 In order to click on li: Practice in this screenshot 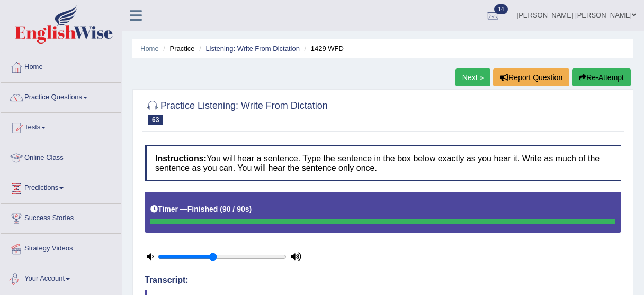, I will do `click(178, 48)`.